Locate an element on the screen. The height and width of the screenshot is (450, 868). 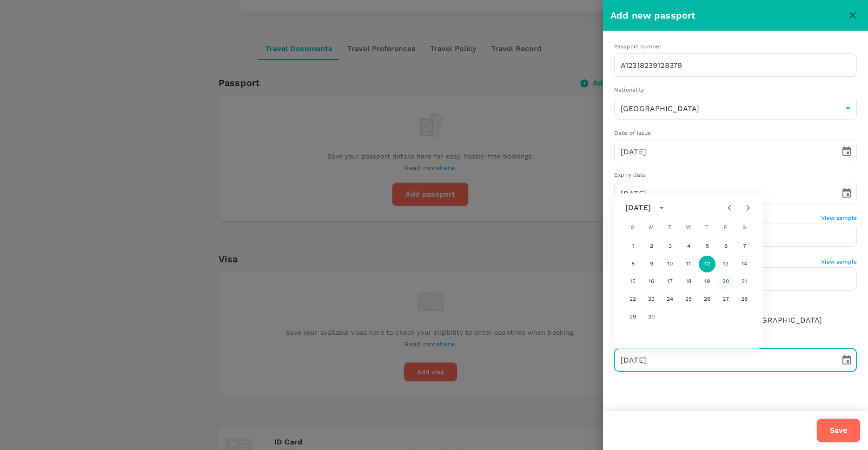
span: Friday is located at coordinates (726, 228).